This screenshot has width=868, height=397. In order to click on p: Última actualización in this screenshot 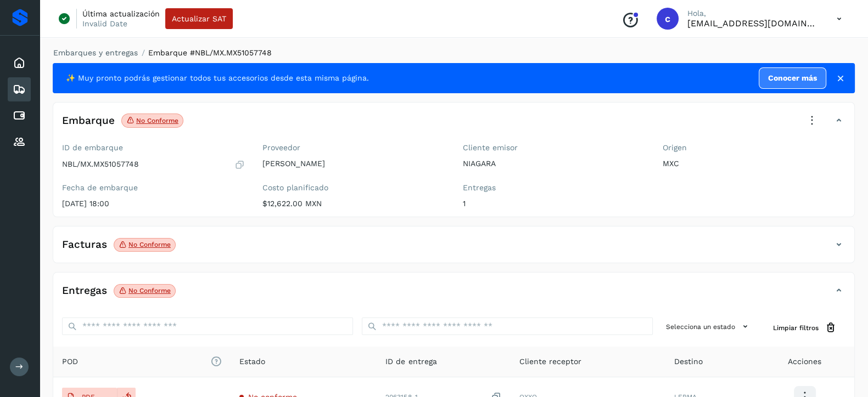, I will do `click(121, 14)`.